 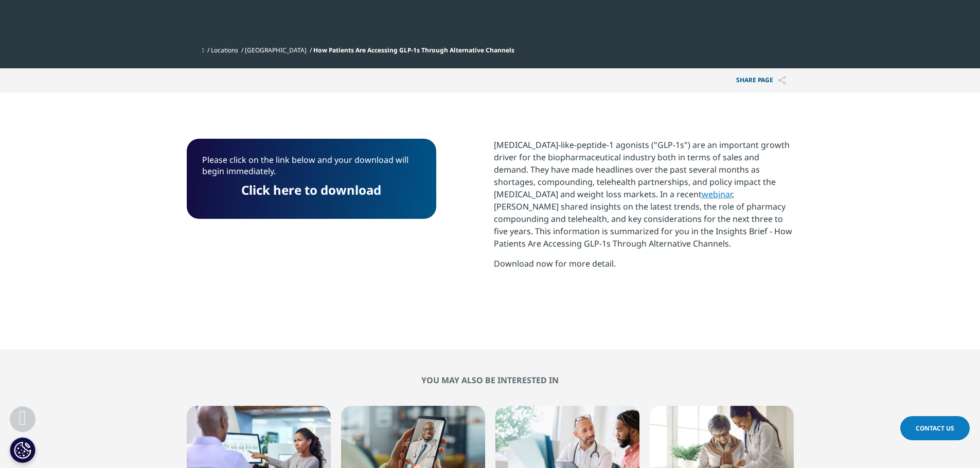 What do you see at coordinates (224, 50) in the screenshot?
I see `a: Locations` at bounding box center [224, 50].